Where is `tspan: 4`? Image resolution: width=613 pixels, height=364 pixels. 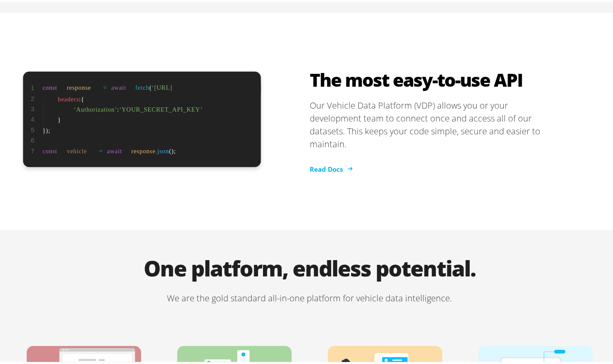
tspan: 4 is located at coordinates (32, 117).